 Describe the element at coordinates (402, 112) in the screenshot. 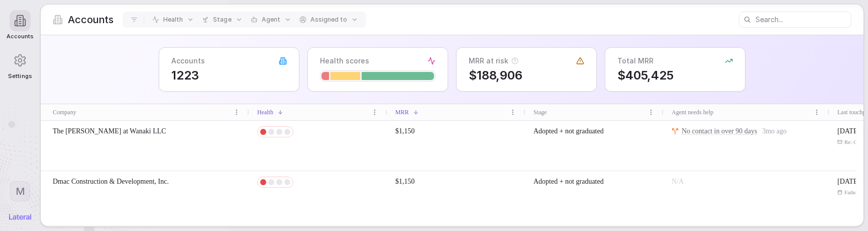

I see `span: MRR` at that location.